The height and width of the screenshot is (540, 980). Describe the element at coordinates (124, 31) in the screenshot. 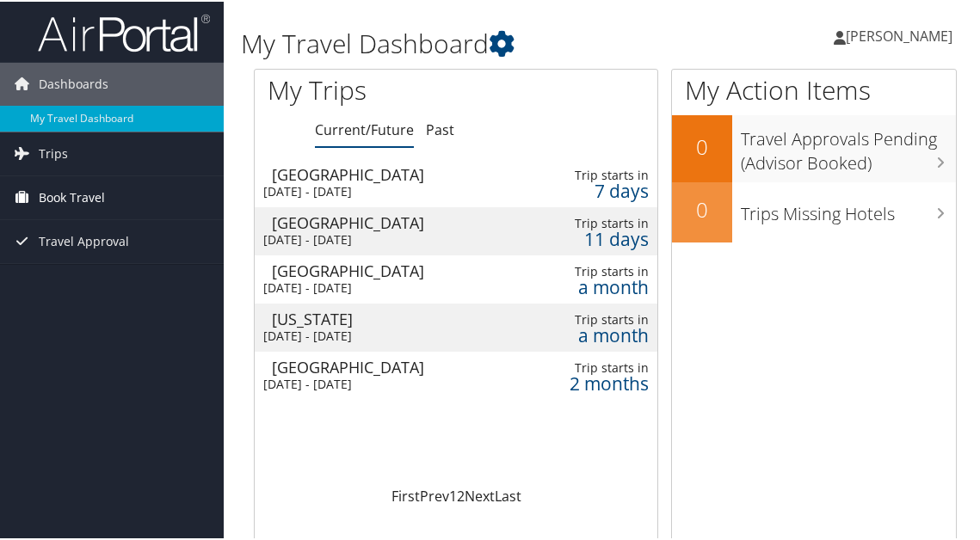

I see `img: airportal-logo.png` at that location.